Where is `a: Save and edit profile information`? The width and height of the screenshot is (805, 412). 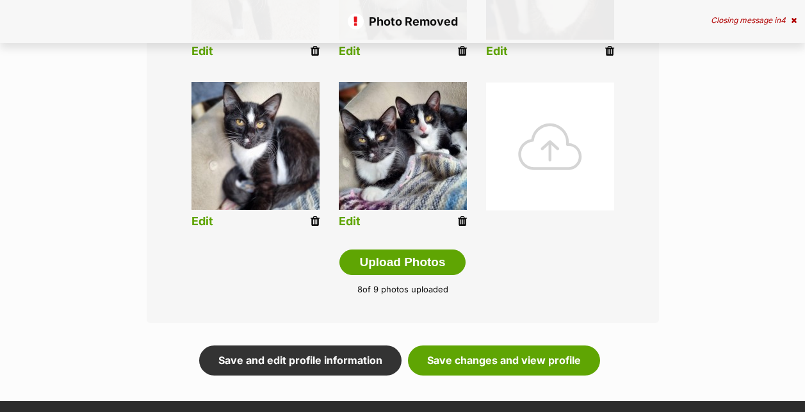
a: Save and edit profile information is located at coordinates (300, 360).